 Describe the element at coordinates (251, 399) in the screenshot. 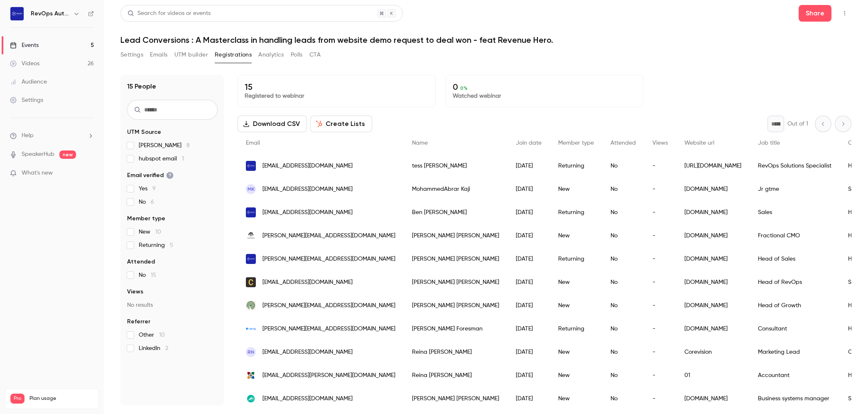

I see `img: titanhq.com` at that location.